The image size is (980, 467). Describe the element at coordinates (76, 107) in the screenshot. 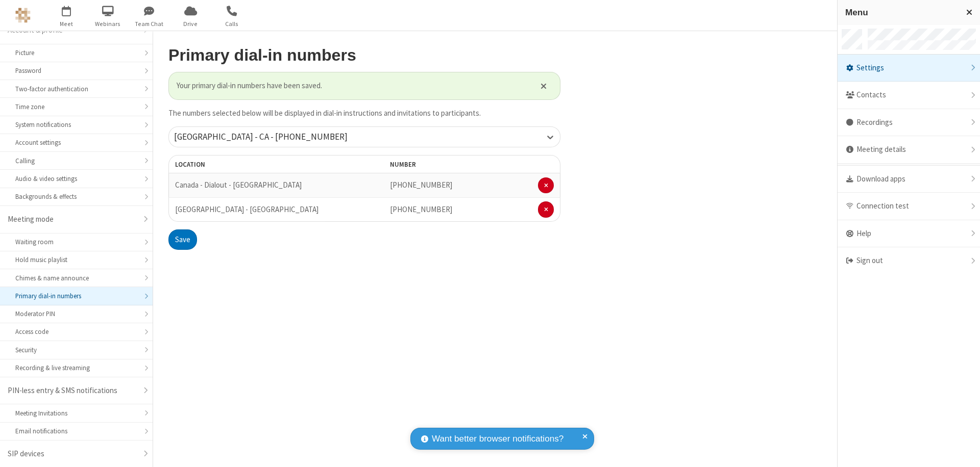

I see `div: Time zone` at that location.